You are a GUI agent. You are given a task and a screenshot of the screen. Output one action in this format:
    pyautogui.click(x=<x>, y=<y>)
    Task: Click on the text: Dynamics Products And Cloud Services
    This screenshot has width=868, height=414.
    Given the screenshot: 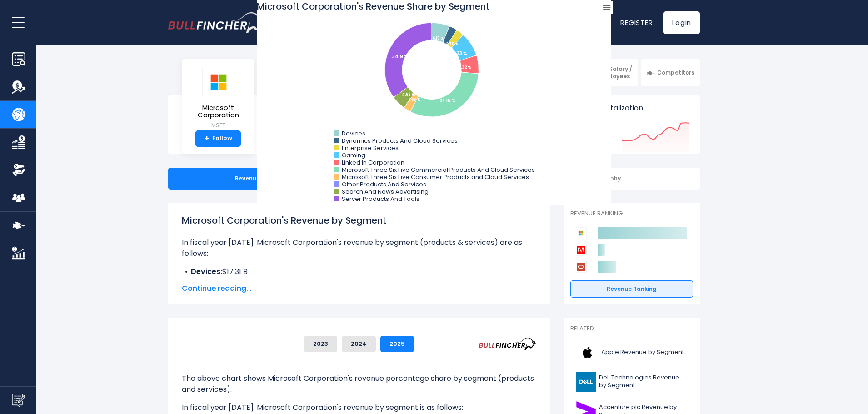 What is the action you would take?
    pyautogui.click(x=399, y=141)
    